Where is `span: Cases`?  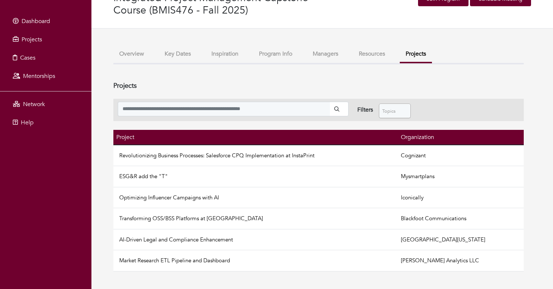 span: Cases is located at coordinates (28, 58).